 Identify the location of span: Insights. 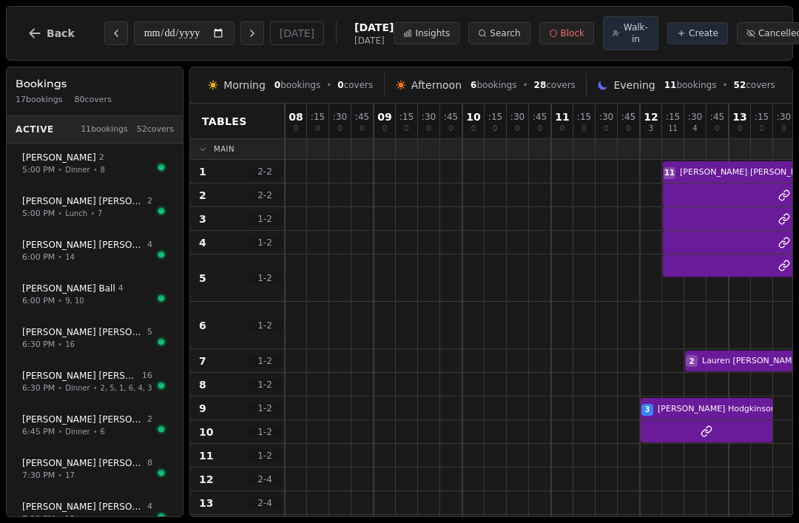
(432, 33).